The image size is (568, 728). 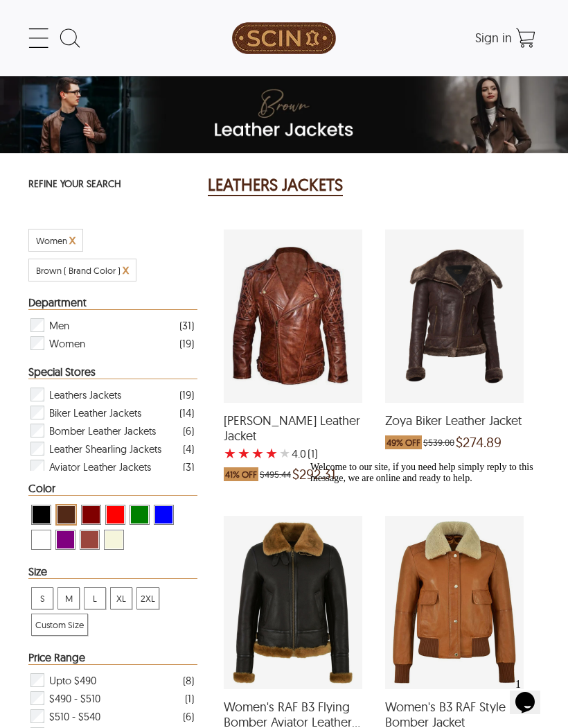 I want to click on span: Greta Biker Leather Jacket, so click(x=293, y=427).